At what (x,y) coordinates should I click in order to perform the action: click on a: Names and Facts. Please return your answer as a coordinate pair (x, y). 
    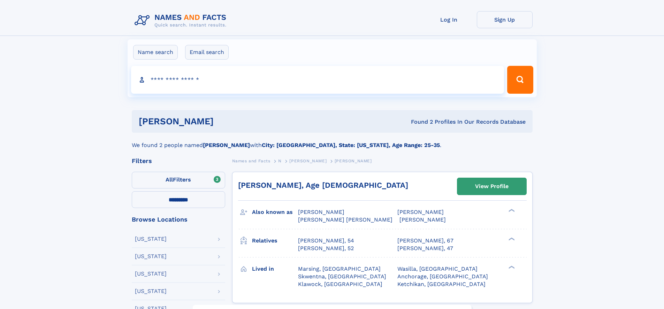
    Looking at the image, I should click on (251, 161).